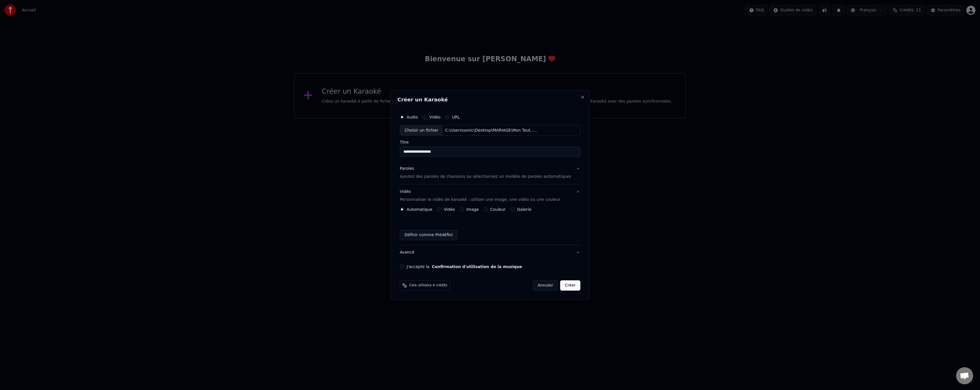 Image resolution: width=980 pixels, height=390 pixels. What do you see at coordinates (545, 286) in the screenshot?
I see `button: Annuler` at bounding box center [545, 286].